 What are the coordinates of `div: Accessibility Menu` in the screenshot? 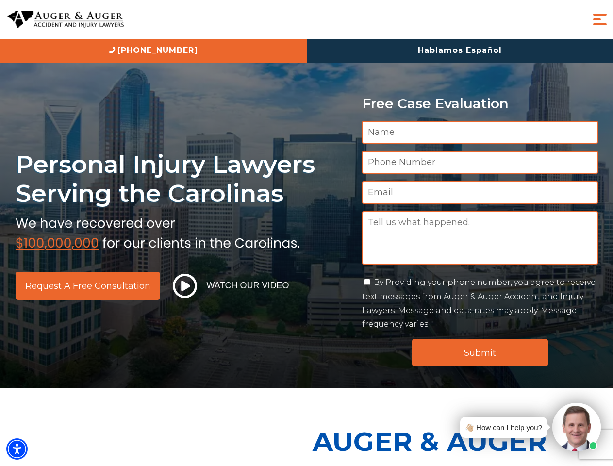 It's located at (17, 449).